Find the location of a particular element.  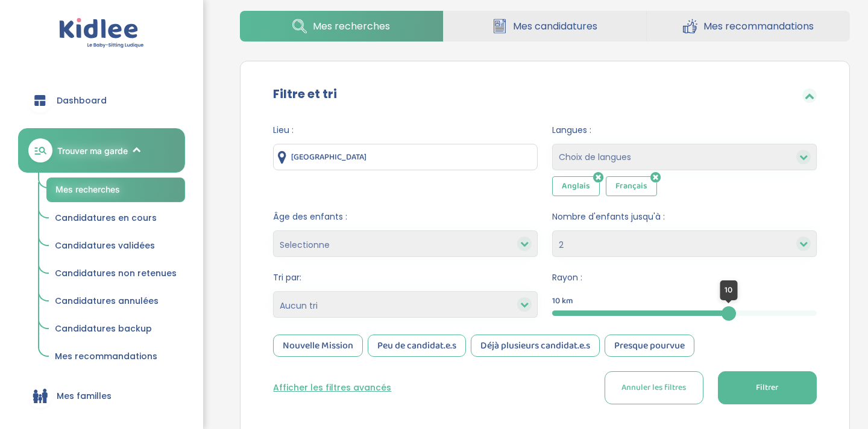

button: Afficher les filtres avancés is located at coordinates (332, 388).